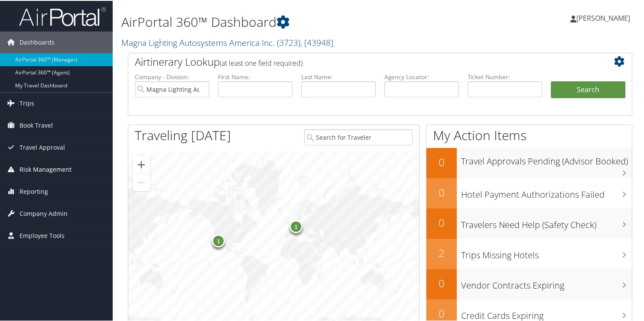 This screenshot has width=644, height=321. I want to click on h3: Credit Cards Expiring, so click(547, 313).